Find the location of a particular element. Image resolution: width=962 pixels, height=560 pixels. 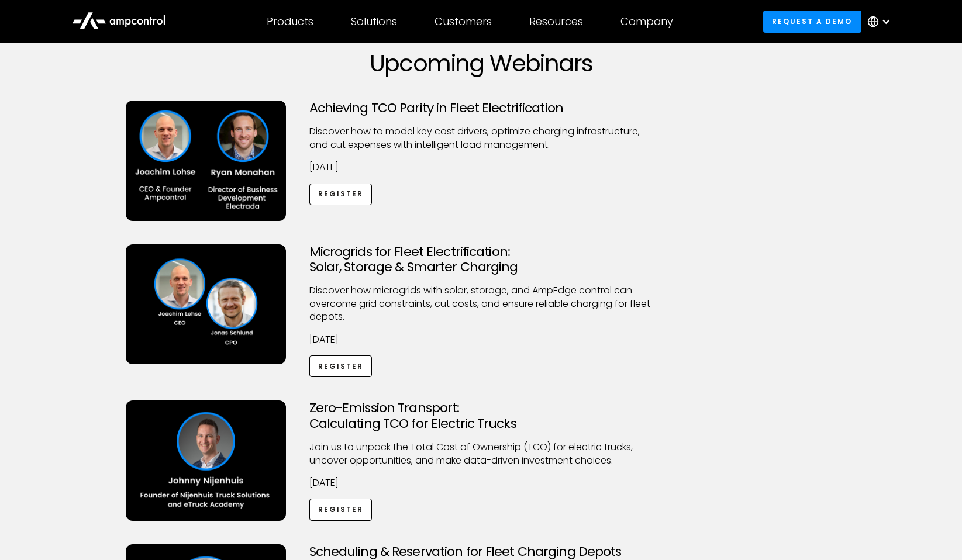

h3: Scheduling & Reservation for Fleet Charging Depots is located at coordinates (481, 552).